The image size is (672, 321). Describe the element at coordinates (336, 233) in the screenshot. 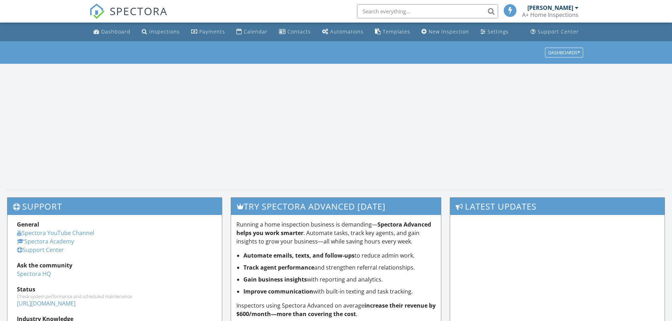

I see `p: Running a home inspection business is demanding— . Automate tasks, track key agents, and gain ins...` at that location.